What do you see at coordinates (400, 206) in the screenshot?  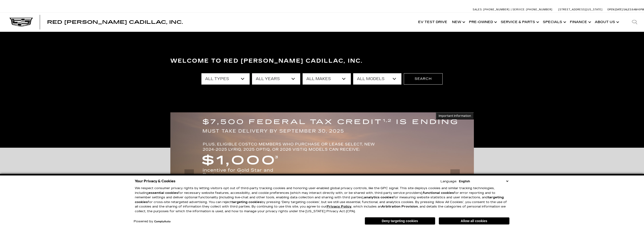 I see `strong: Arbitration Provision` at bounding box center [400, 206].